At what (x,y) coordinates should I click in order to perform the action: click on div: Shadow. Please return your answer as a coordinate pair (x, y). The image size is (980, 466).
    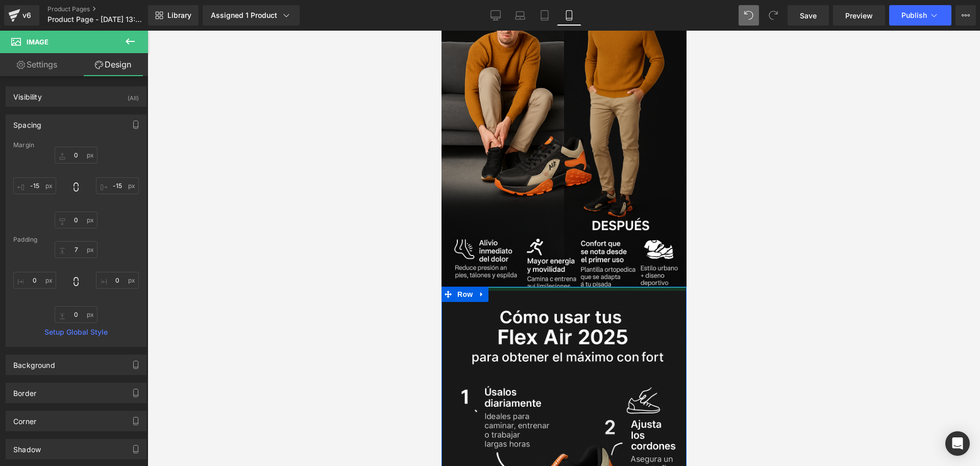
    Looking at the image, I should click on (27, 446).